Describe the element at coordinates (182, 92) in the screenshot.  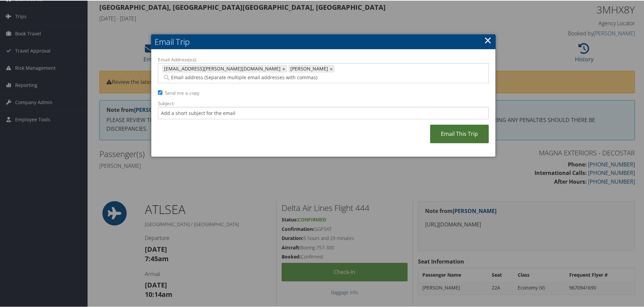
I see `label: Send me a copy` at that location.